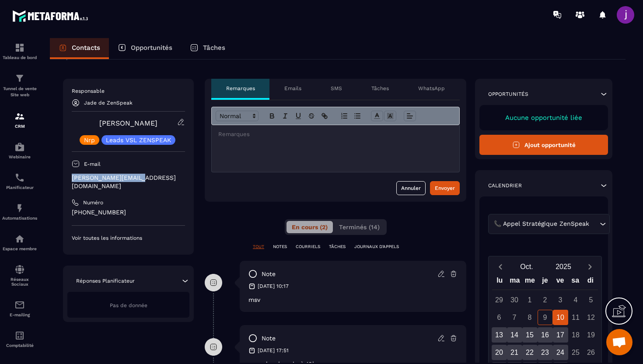  I want to click on button: Annuler, so click(411, 188).